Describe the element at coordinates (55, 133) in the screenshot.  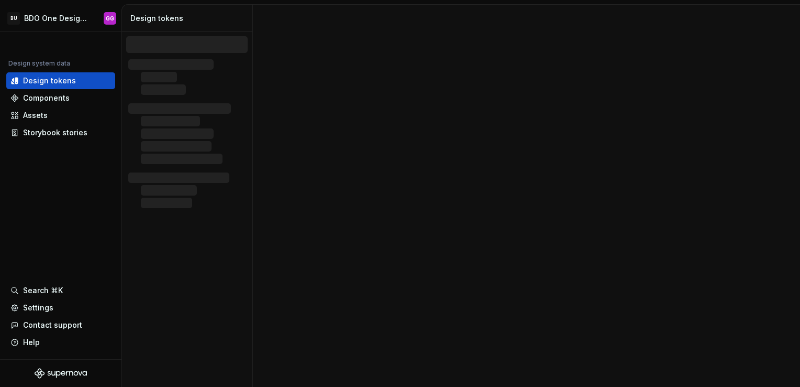
I see `div: Storybook stories` at that location.